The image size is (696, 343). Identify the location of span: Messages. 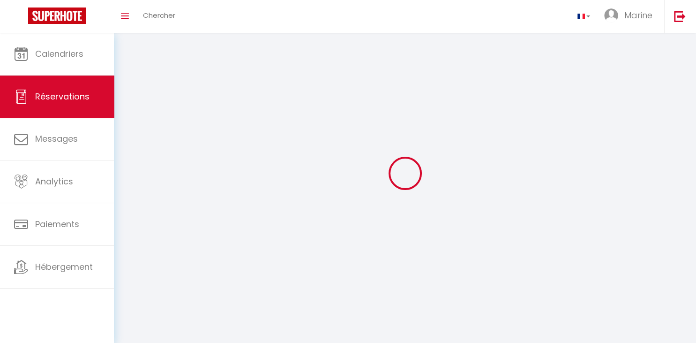
(56, 138).